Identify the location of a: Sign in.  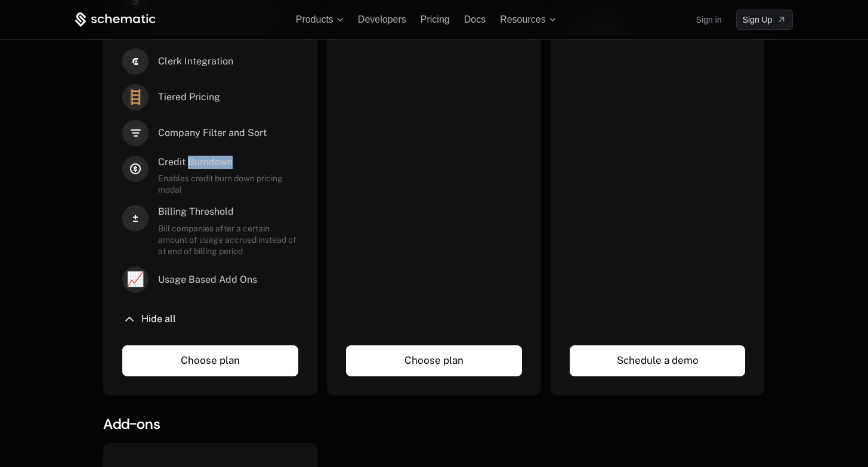
(709, 20).